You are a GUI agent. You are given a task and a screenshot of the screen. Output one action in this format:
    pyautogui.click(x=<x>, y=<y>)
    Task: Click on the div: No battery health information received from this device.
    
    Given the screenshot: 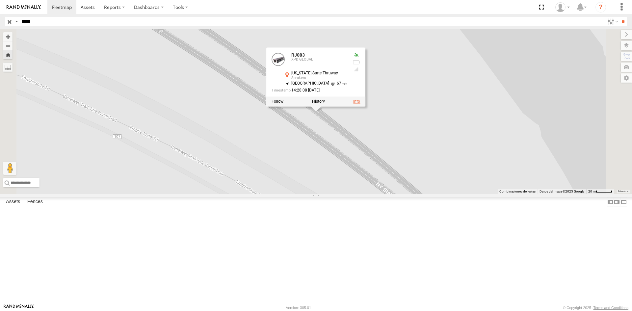 What is the action you would take?
    pyautogui.click(x=356, y=62)
    